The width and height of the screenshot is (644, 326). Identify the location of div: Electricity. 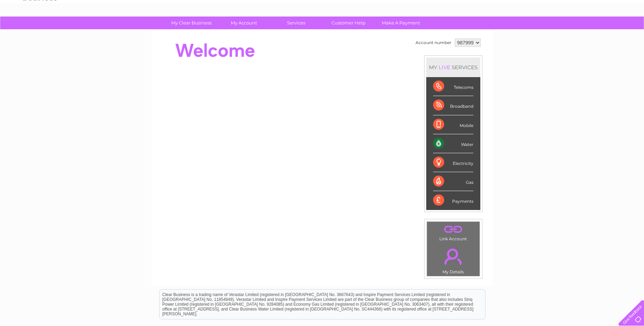
(453, 163).